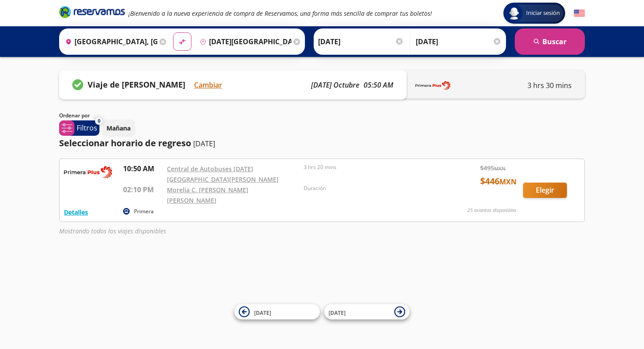 The height and width of the screenshot is (349, 644). I want to click on span: $ 446, so click(498, 181).